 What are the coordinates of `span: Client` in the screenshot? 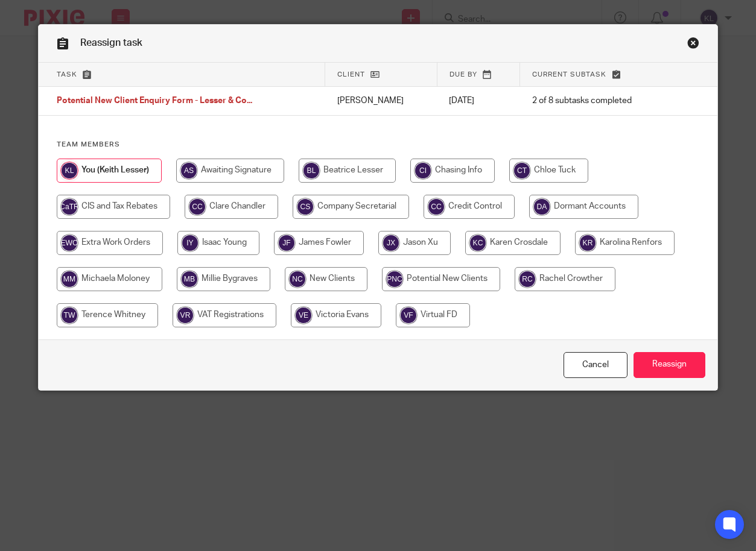 It's located at (351, 74).